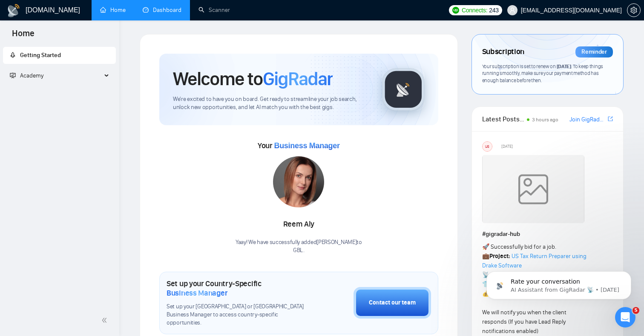 The image size is (644, 336). Describe the element at coordinates (214, 10) in the screenshot. I see `a: searchScanner` at that location.